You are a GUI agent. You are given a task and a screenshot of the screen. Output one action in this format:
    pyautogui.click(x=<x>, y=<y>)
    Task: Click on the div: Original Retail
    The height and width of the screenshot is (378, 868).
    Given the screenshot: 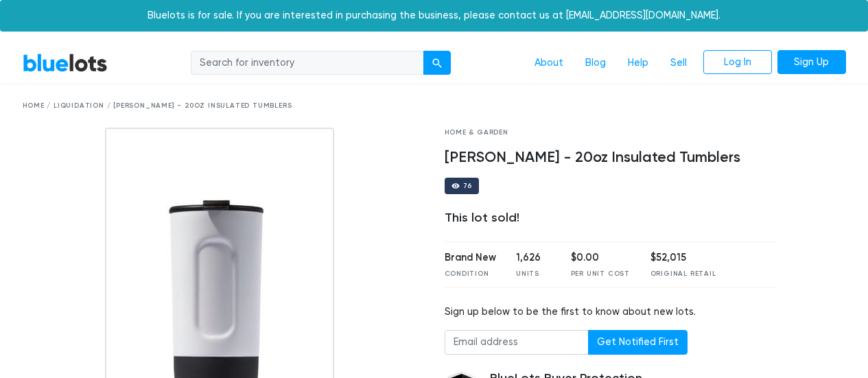 What is the action you would take?
    pyautogui.click(x=683, y=274)
    